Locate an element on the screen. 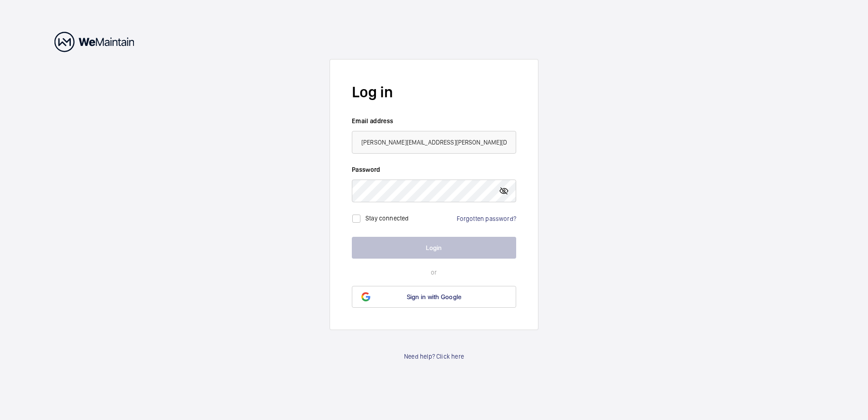  h2: Log in is located at coordinates (434, 92).